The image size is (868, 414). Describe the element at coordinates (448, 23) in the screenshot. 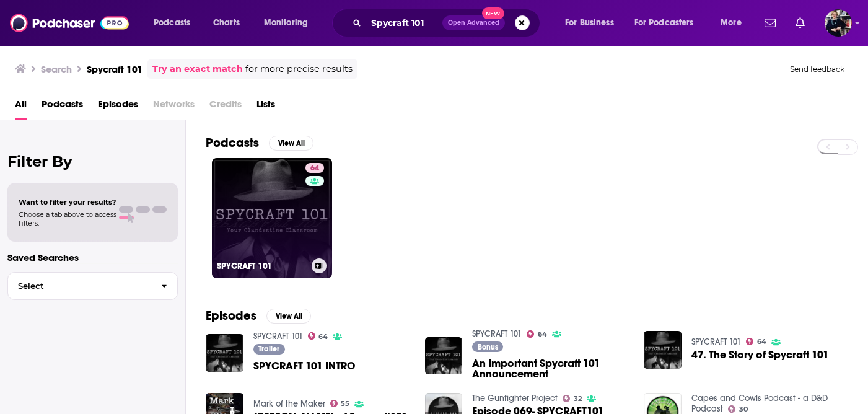

I see `div: Search podcasts, credits, & more...` at that location.